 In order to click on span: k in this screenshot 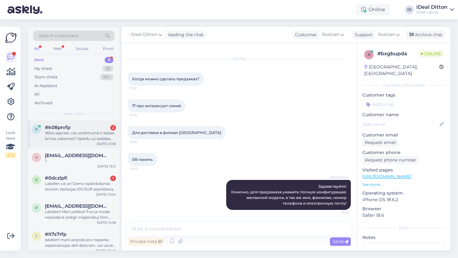, I will do `click(36, 129)`.